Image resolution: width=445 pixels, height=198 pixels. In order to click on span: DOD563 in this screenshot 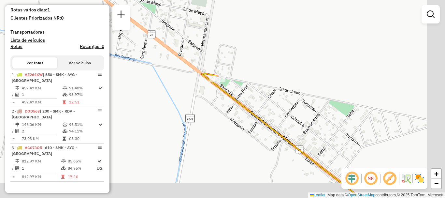, I will do `click(32, 111)`.